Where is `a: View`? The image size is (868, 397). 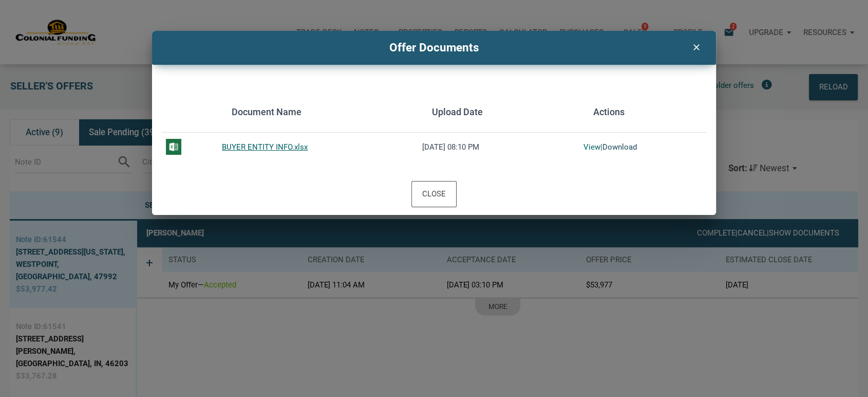 a: View is located at coordinates (592, 147).